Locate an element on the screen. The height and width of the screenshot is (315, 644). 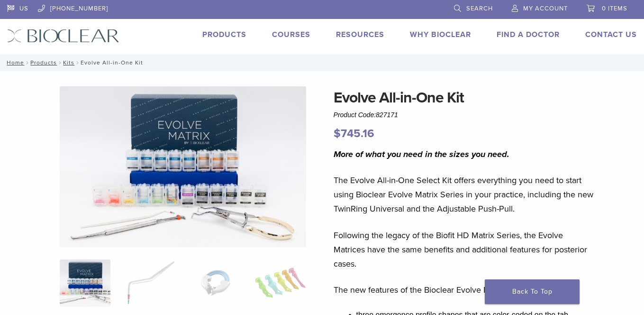
a: Find A Doctor is located at coordinates (528, 34).